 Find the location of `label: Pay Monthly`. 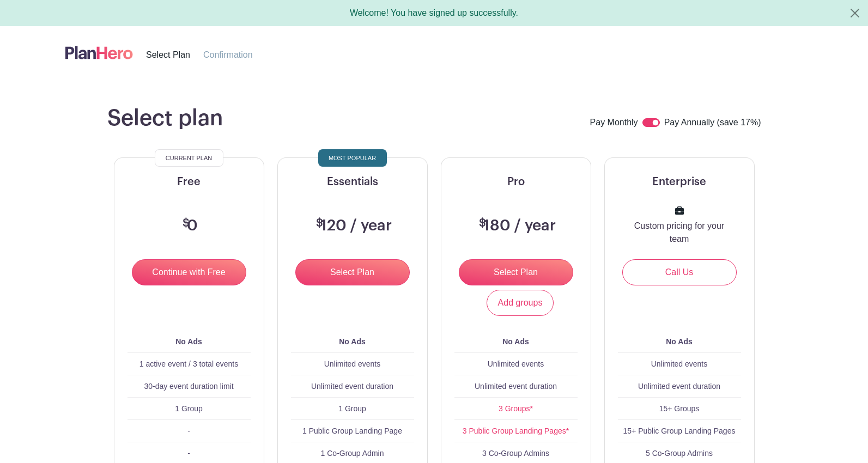

label: Pay Monthly is located at coordinates (614, 123).